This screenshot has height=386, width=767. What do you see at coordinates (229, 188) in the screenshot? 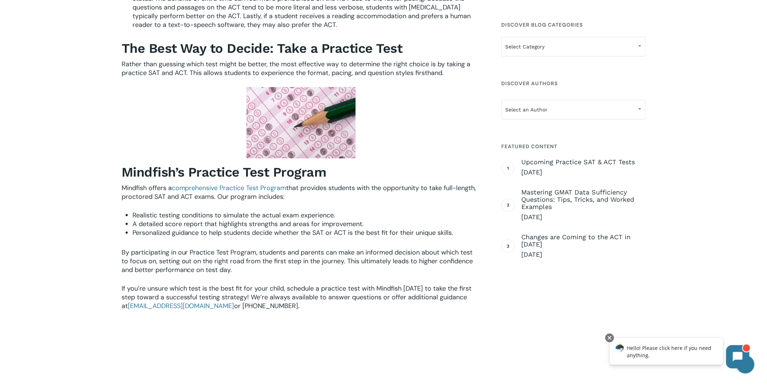
I see `a: comprehensive Practice Test Program` at bounding box center [229, 188].